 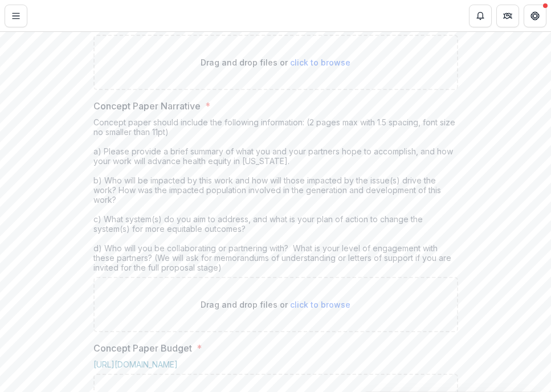 I want to click on div: Concept paper should include the following information: (2 pages max with 1.5 spacing, font size ..., so click(x=276, y=197).